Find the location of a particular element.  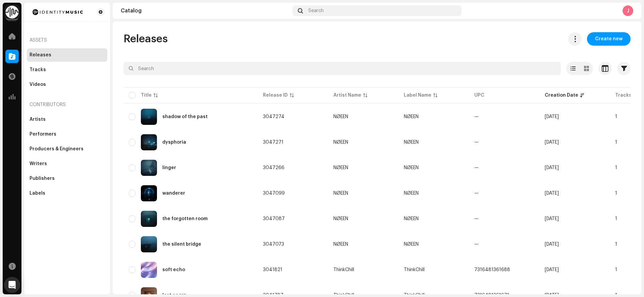

input: Search is located at coordinates (342, 68).